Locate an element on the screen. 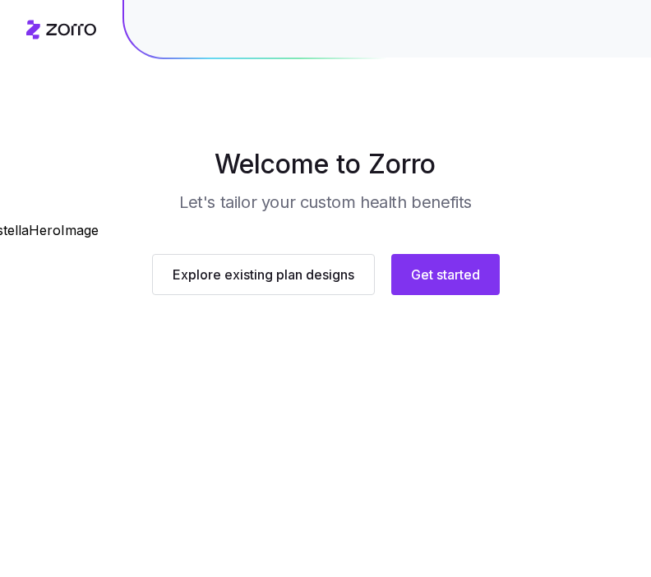  span: Explore existing plan designs is located at coordinates (263, 274).